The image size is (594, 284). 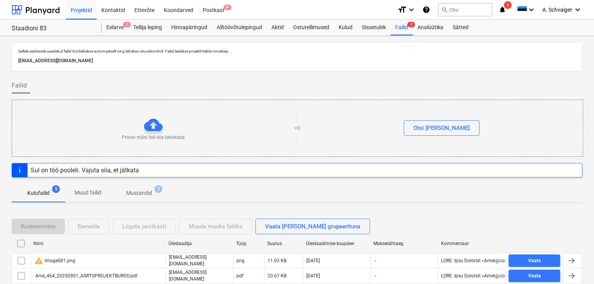 I want to click on span: 3, so click(x=159, y=189).